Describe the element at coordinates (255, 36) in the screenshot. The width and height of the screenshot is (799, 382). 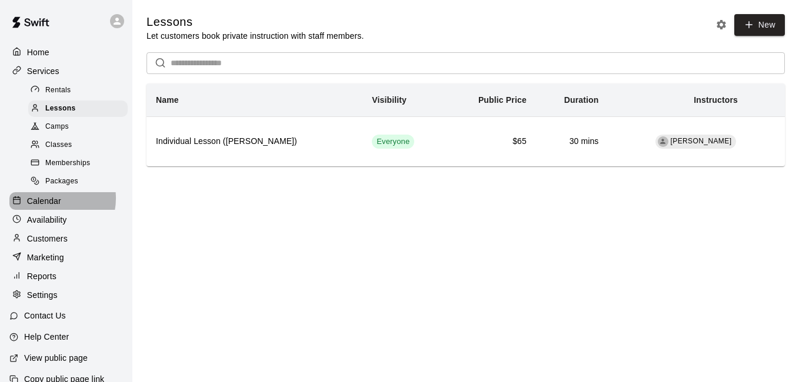
I see `p: Let customers book private instruction with staff members.` at that location.